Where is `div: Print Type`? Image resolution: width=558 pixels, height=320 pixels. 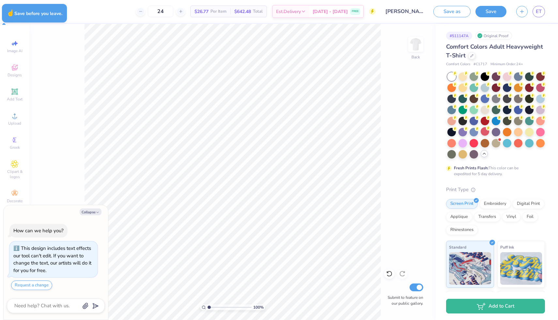 div: Print Type is located at coordinates (495, 190).